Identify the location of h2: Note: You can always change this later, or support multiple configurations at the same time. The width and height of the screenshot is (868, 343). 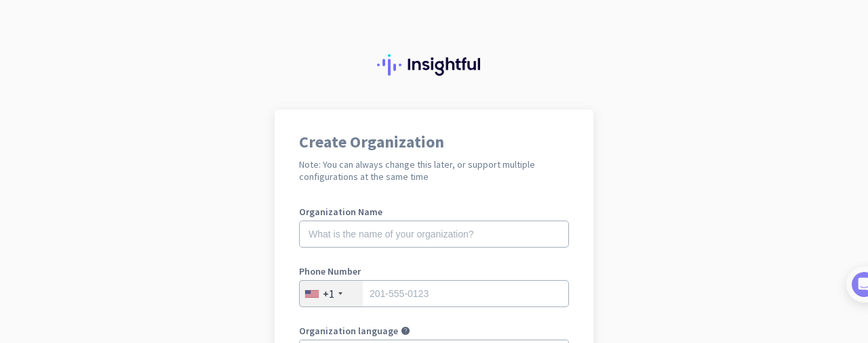
(434, 171).